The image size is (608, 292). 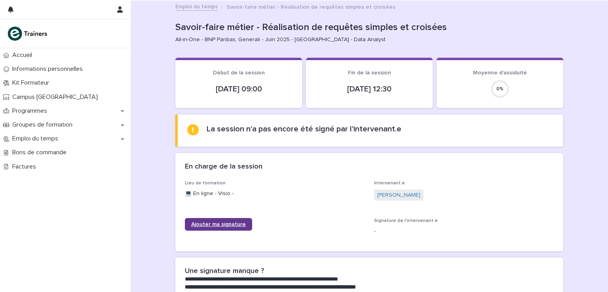 I want to click on a: Emploi du temps, so click(x=196, y=6).